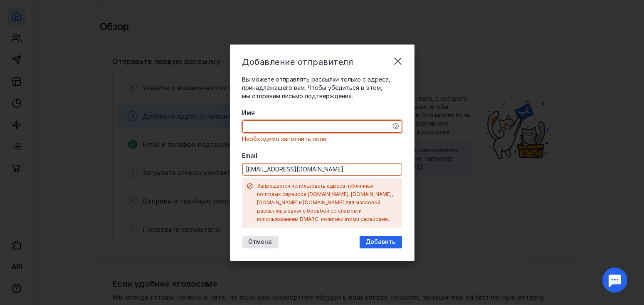  What do you see at coordinates (260, 242) in the screenshot?
I see `button: Отмена` at bounding box center [260, 242].